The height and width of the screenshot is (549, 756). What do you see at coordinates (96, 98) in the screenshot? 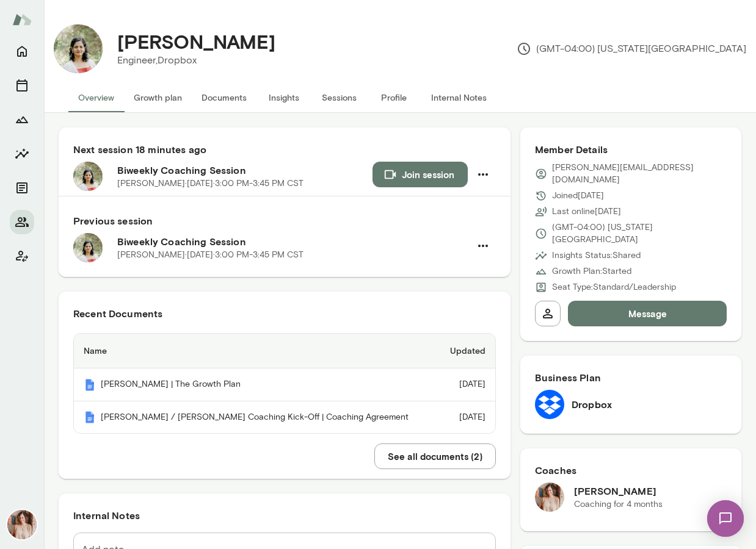
I see `button: Overview` at bounding box center [96, 98].